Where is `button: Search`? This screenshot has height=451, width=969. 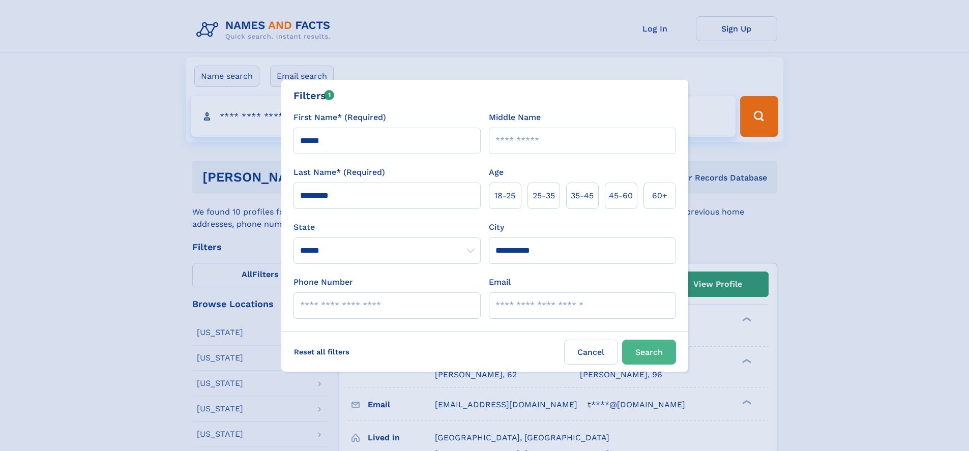
button: Search is located at coordinates (649, 352).